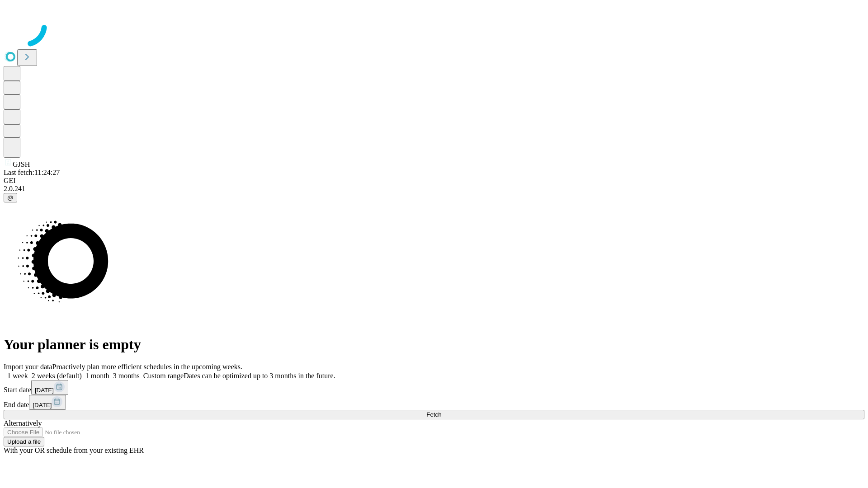  Describe the element at coordinates (98, 375) in the screenshot. I see `span: 1 month` at that location.